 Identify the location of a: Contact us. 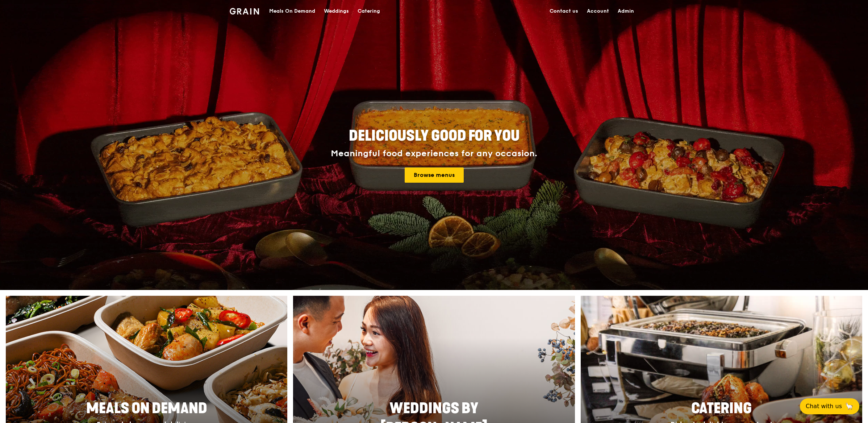
(564, 11).